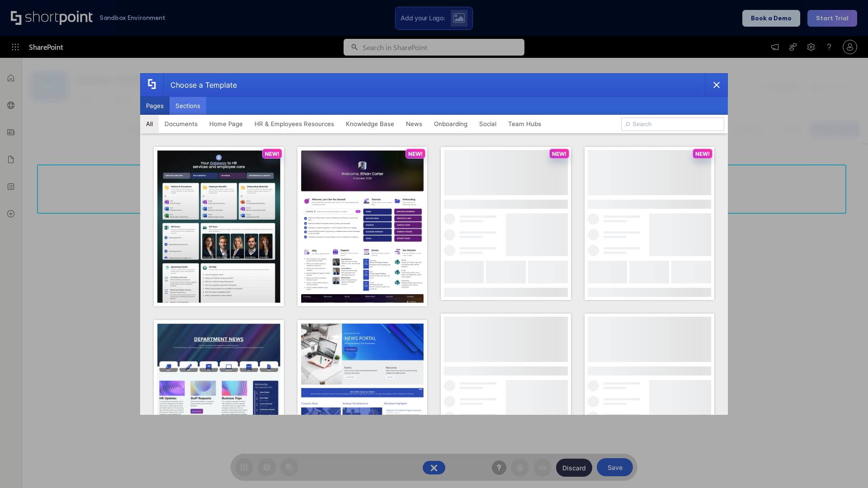  I want to click on button: Onboarding, so click(451, 124).